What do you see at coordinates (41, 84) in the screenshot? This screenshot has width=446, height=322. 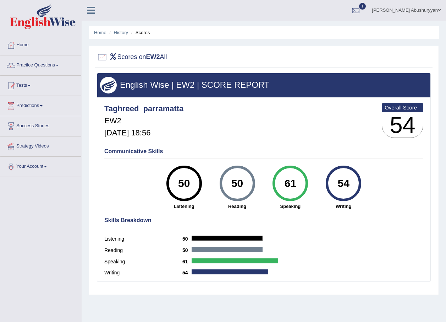 I see `a: Tests` at bounding box center [41, 84].